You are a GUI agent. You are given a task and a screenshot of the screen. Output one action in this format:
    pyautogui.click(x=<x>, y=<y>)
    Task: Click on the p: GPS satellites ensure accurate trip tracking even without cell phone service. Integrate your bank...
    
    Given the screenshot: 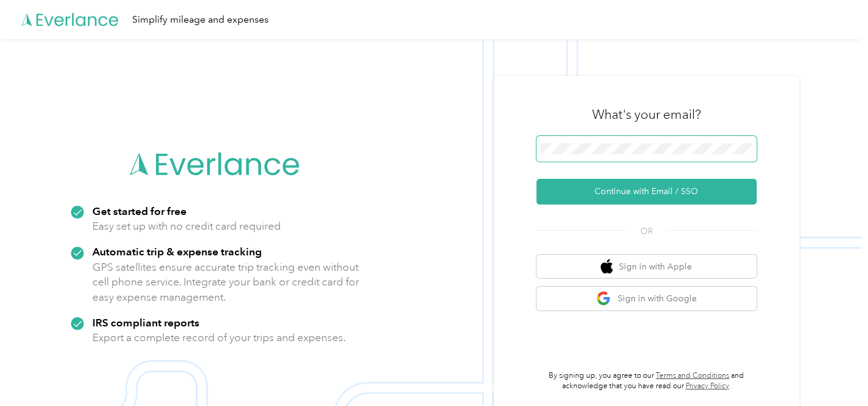 What is the action you would take?
    pyautogui.click(x=225, y=282)
    